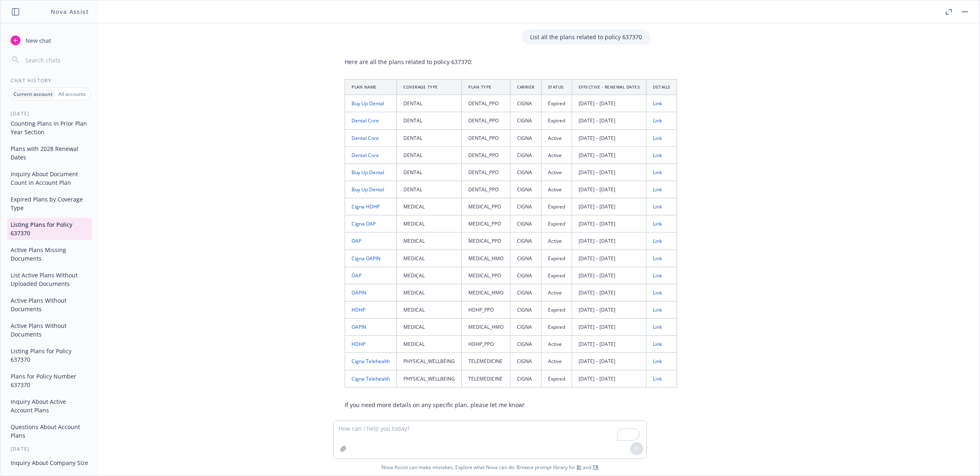 Image resolution: width=980 pixels, height=476 pixels. Describe the element at coordinates (661, 88) in the screenshot. I see `th: Details` at that location.